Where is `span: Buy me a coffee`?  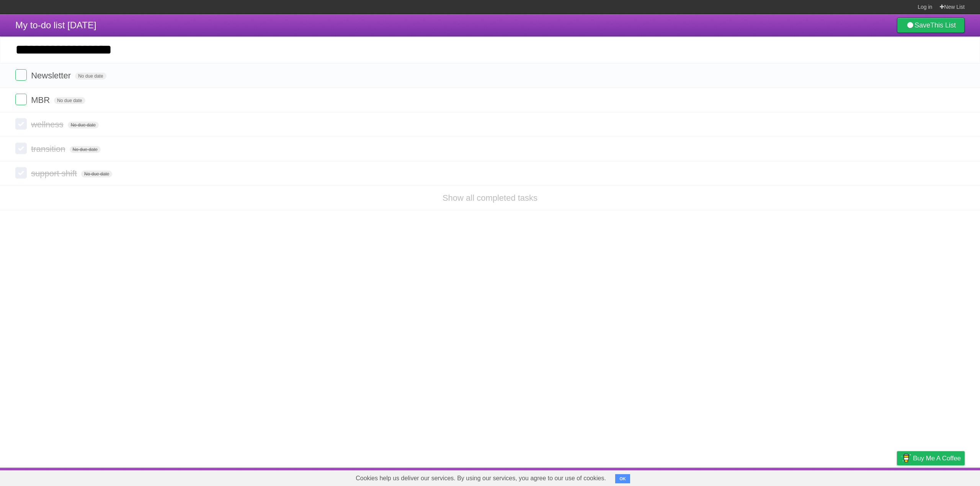 span: Buy me a coffee is located at coordinates (937, 458).